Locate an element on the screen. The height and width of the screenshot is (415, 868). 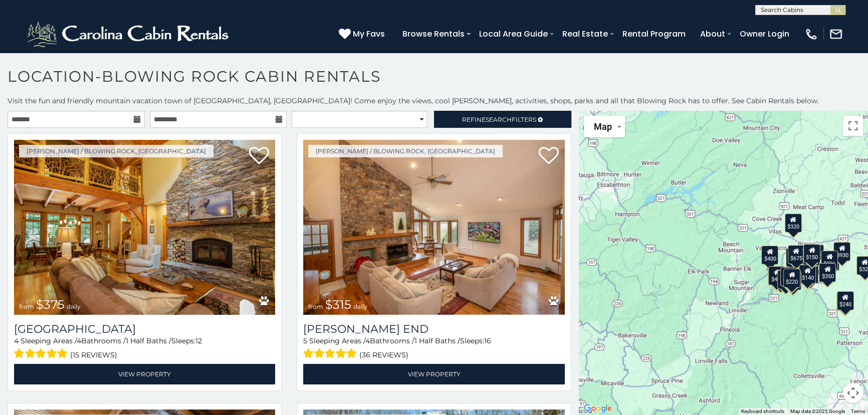
img: phone-regular-white.png is located at coordinates (811, 34).